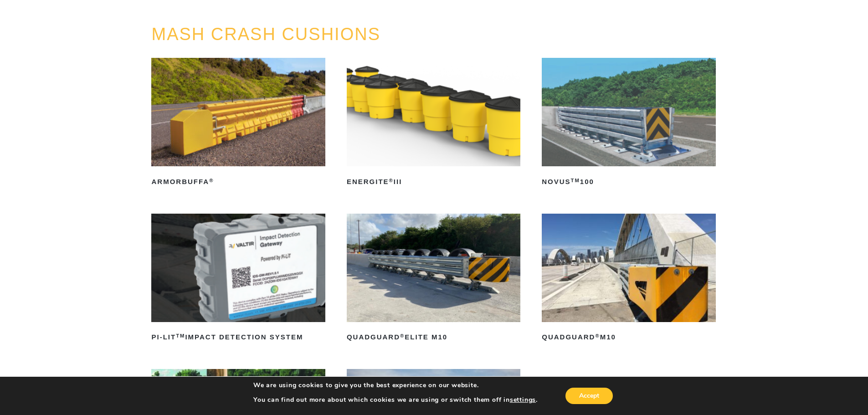 This screenshot has width=868, height=415. What do you see at coordinates (238, 280) in the screenshot?
I see `a: PI-LITTMImpact Detection System` at bounding box center [238, 280].